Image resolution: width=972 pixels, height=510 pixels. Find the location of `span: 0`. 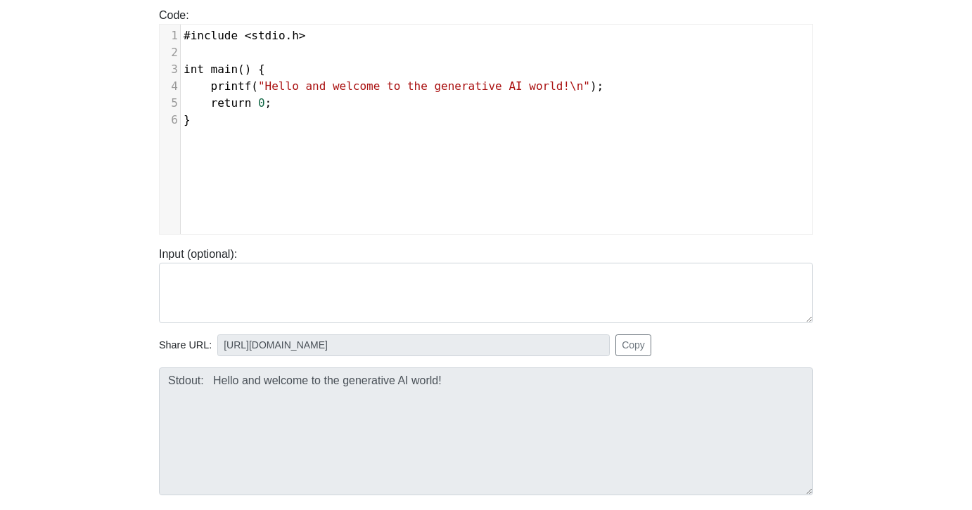

span: 0 is located at coordinates (262, 103).